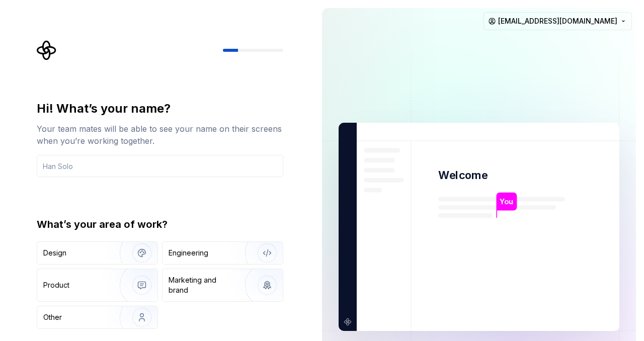 The width and height of the screenshot is (644, 341). I want to click on div: Your team mates will be able to see your name on their screens when you’re working together., so click(160, 135).